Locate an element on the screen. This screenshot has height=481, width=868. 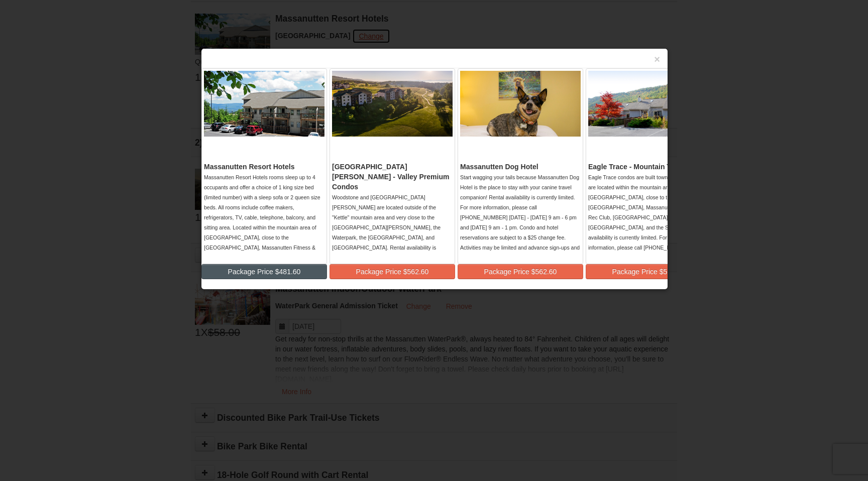
button: Package Price $481.60 is located at coordinates (264, 272).